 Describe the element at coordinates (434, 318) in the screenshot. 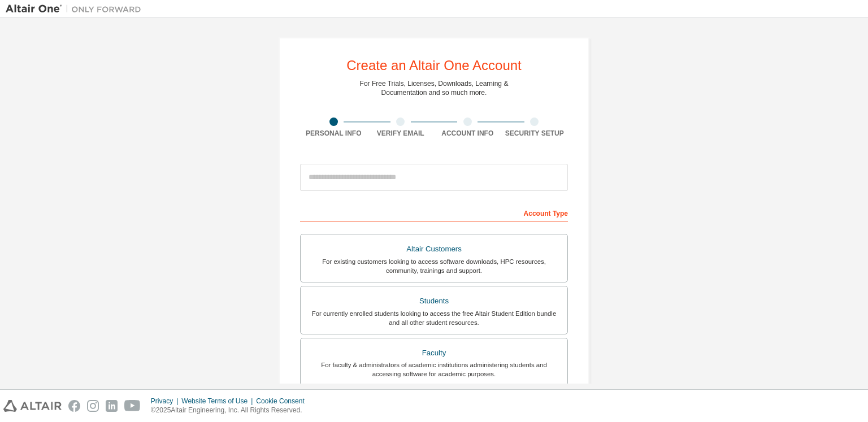

I see `div: For currently enrolled students looking to access the free Altair Student Edition bundle and all ...` at that location.